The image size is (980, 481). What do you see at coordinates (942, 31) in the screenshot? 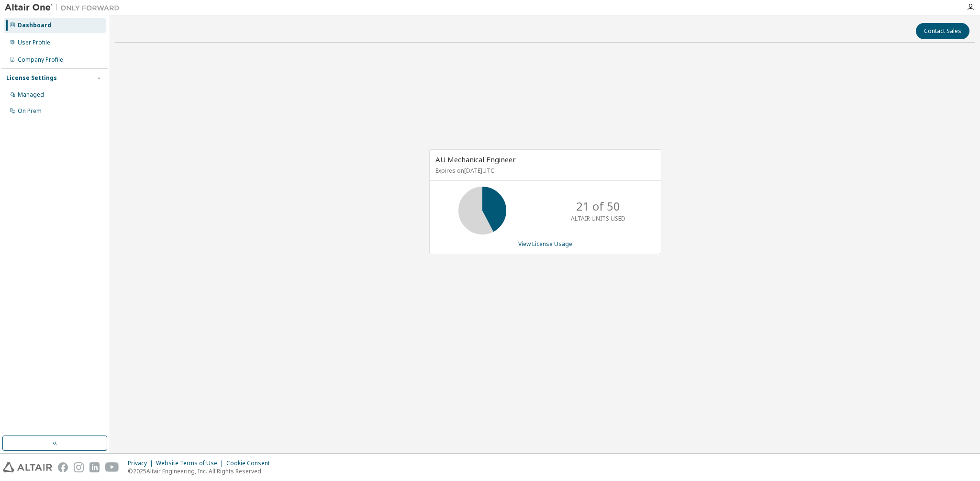
I see `button: Contact Sales` at bounding box center [942, 31].